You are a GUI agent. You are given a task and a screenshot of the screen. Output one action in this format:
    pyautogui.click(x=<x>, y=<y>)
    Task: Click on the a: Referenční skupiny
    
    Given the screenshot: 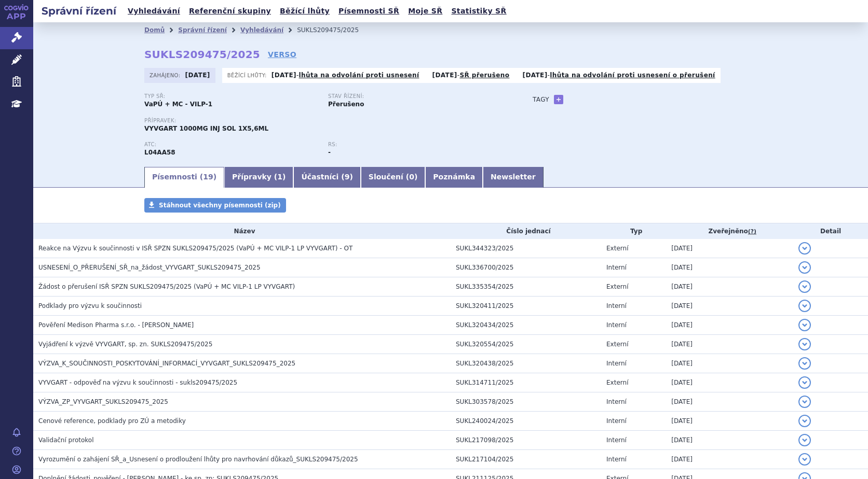 What is the action you would take?
    pyautogui.click(x=230, y=11)
    